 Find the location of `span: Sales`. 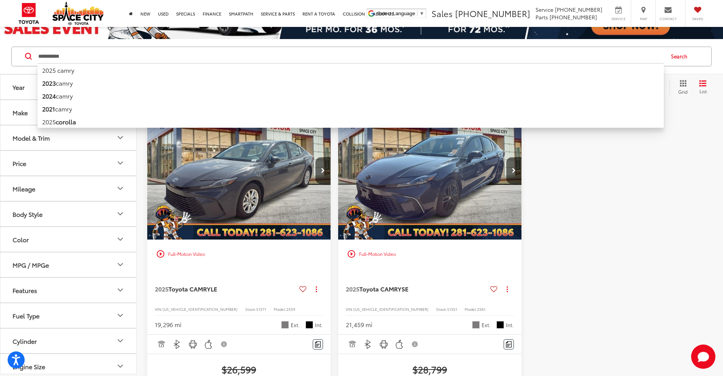

span: Sales is located at coordinates (442, 13).